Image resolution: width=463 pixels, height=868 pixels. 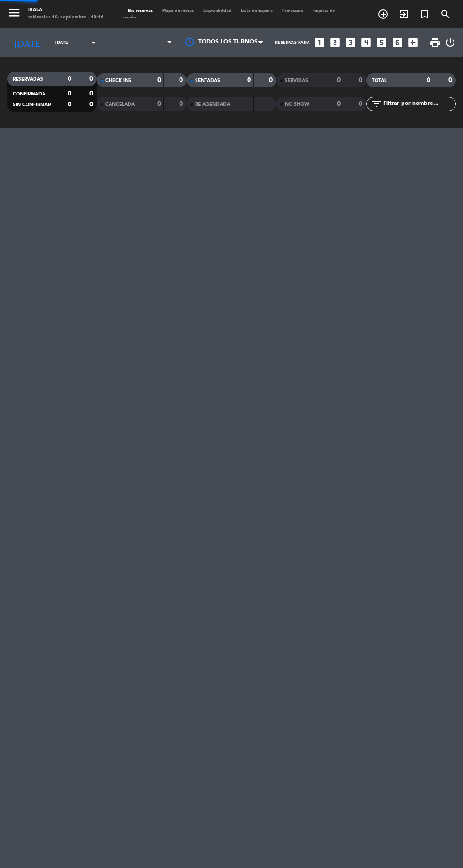 What do you see at coordinates (435, 43) in the screenshot?
I see `span: print` at bounding box center [435, 43].